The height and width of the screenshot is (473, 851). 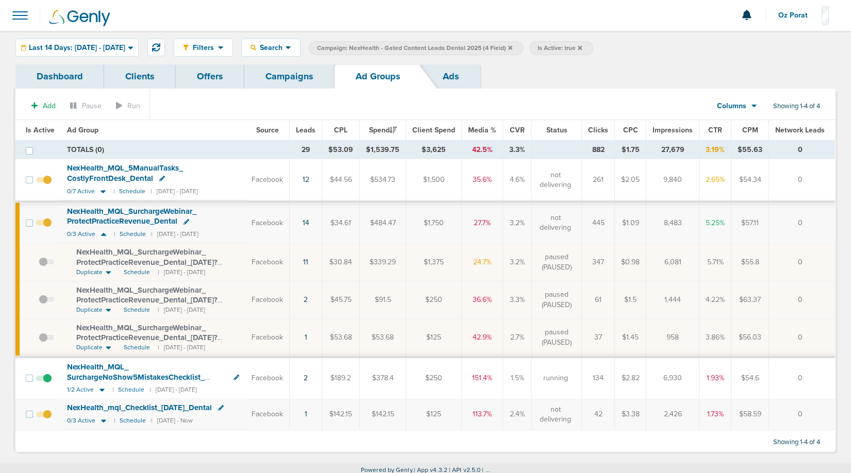 I want to click on td: $44.56, so click(x=341, y=180).